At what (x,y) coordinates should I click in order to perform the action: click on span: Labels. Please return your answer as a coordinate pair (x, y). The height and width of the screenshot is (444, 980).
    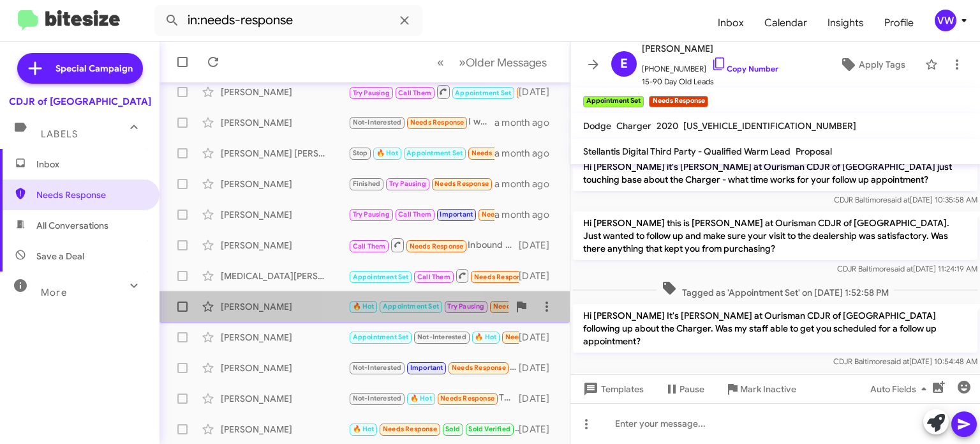
    Looking at the image, I should click on (59, 134).